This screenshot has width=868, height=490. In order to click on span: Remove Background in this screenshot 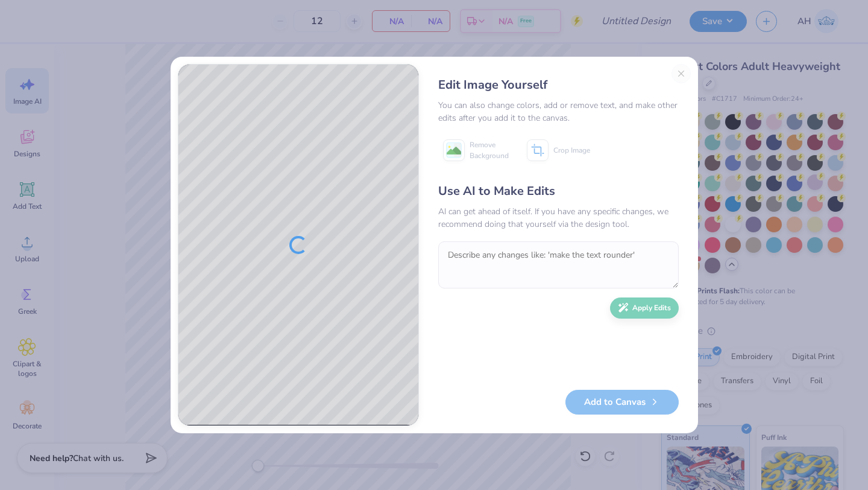, I will do `click(489, 150)`.